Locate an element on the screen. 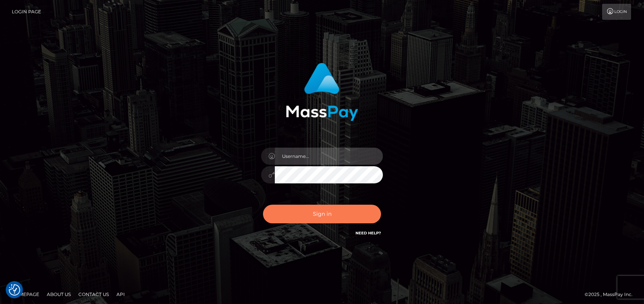 Image resolution: width=644 pixels, height=304 pixels. a: Contact Us is located at coordinates (93, 294).